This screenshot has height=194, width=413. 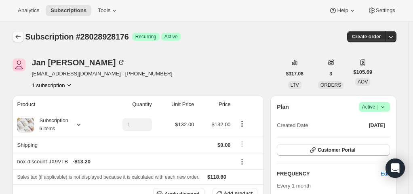 I want to click on span: ORDERS, so click(x=331, y=85).